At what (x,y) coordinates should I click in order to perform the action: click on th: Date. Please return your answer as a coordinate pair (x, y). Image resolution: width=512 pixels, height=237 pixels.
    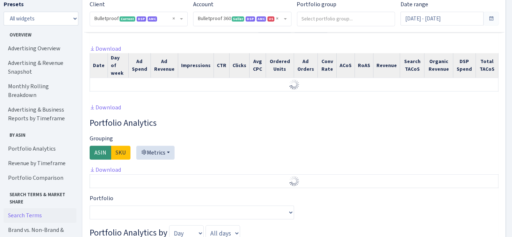
    Looking at the image, I should click on (99, 66).